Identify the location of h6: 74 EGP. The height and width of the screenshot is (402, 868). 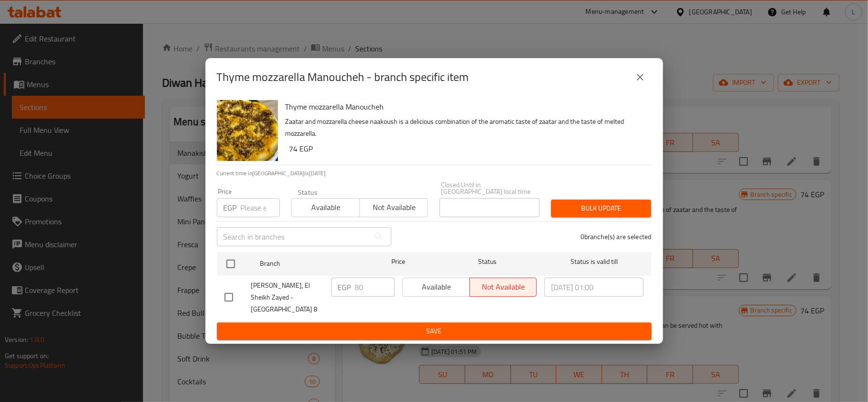
(467, 149).